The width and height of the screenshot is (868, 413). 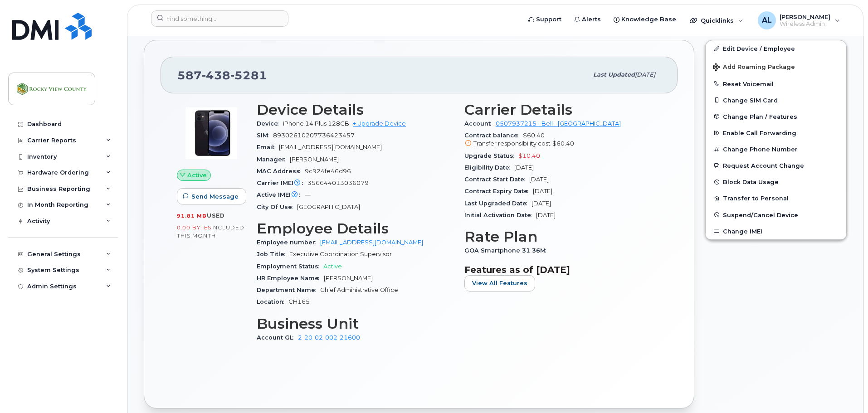 I want to click on input: Find something..., so click(x=219, y=19).